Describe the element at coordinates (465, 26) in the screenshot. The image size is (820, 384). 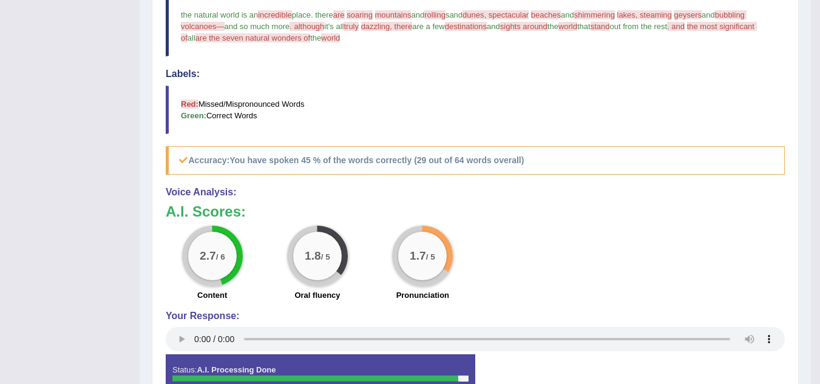
I see `span: destinations` at that location.